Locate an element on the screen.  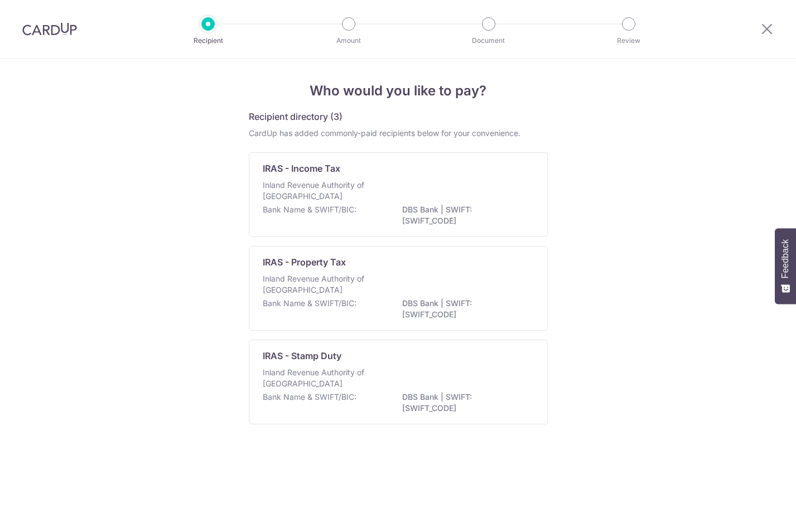
img: CardUp is located at coordinates (50, 29).